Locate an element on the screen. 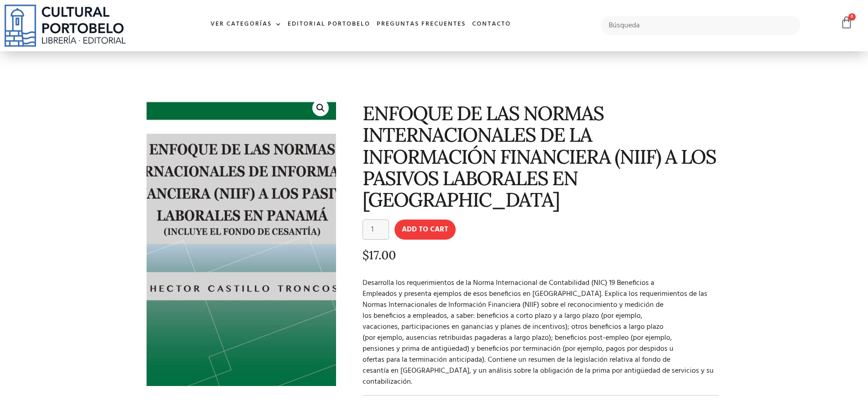  input: Búsqueda is located at coordinates (701, 25).